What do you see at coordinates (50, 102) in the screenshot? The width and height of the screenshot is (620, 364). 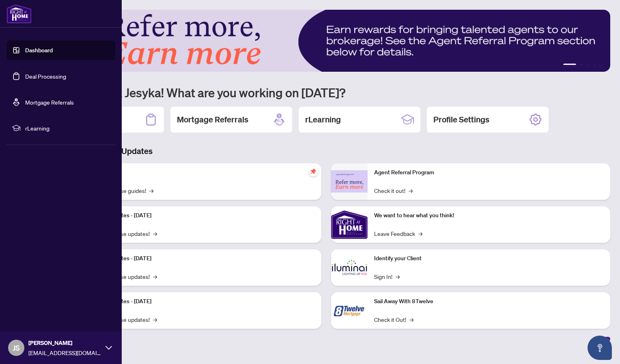 I see `a: Mortgage Referrals` at bounding box center [50, 102].